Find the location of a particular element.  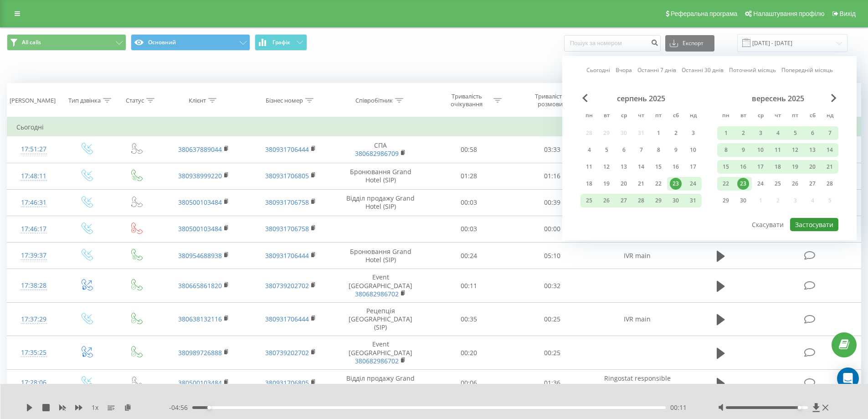

td: СПА is located at coordinates (381, 149).